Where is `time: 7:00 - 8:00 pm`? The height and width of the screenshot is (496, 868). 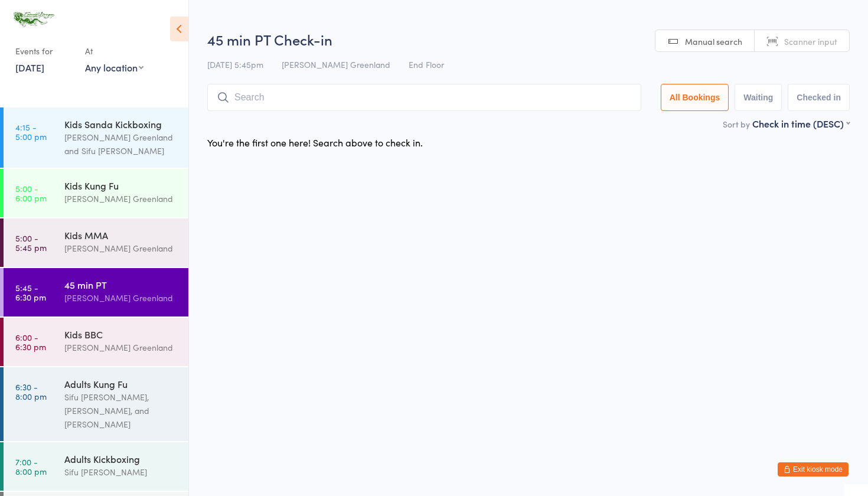 time: 7:00 - 8:00 pm is located at coordinates (31, 466).